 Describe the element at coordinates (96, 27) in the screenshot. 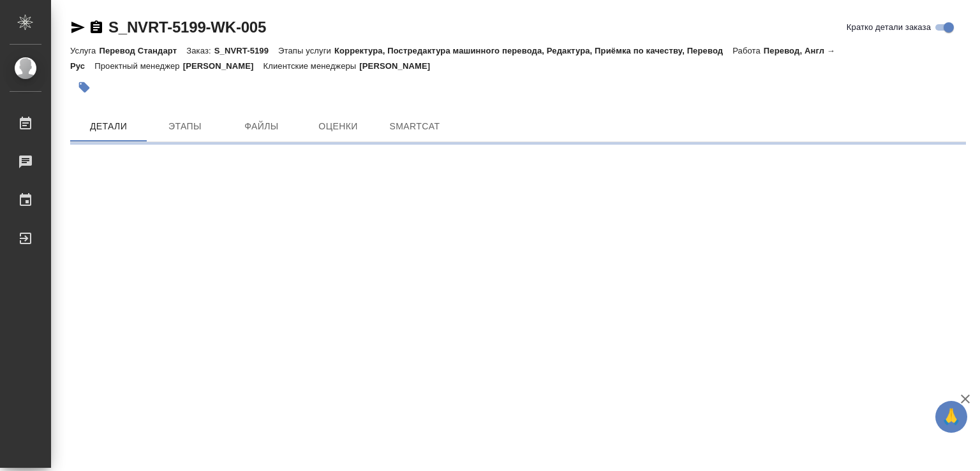

I see `button: Скопировать ссылку` at that location.